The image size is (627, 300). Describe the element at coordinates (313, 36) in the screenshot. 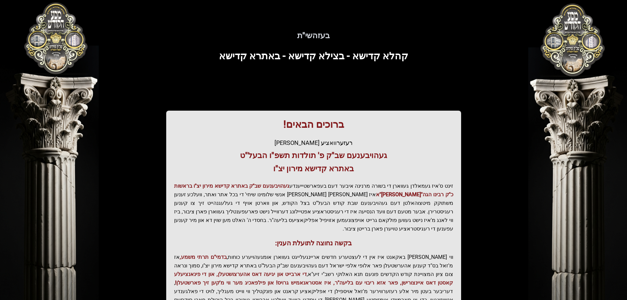

I see `h5: בעזהשי"ת` at that location.